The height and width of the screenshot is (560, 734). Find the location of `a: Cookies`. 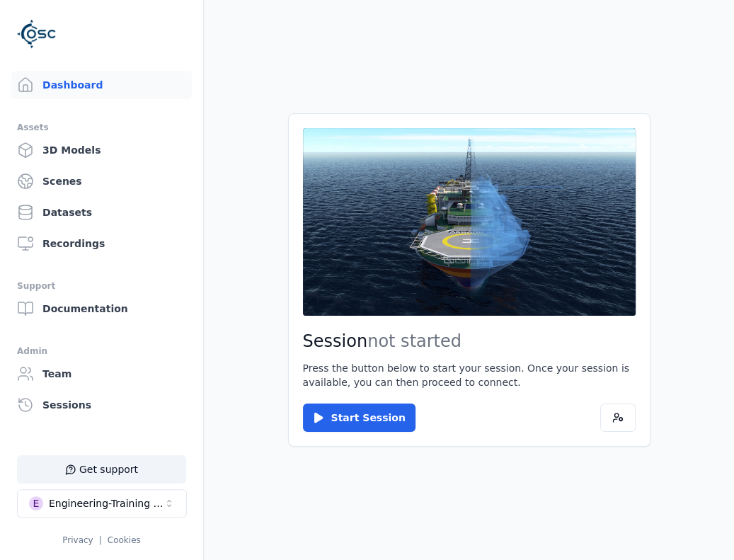

a: Cookies is located at coordinates (124, 540).